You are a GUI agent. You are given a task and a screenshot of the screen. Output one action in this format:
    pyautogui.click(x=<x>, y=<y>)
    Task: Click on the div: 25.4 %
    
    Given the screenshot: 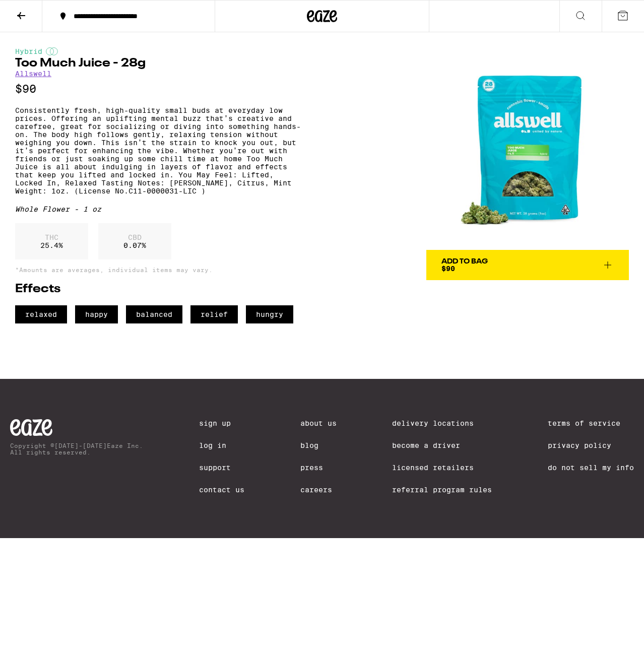 What is the action you would take?
    pyautogui.click(x=51, y=242)
    